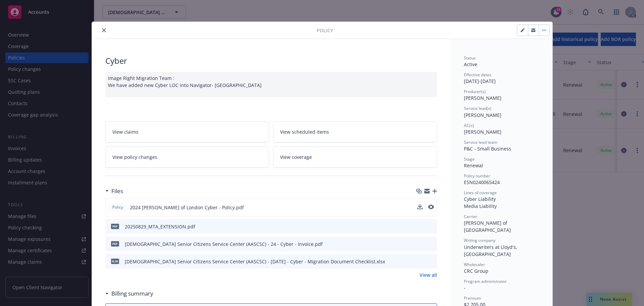  What do you see at coordinates (475, 91) in the screenshot?
I see `span: Producer(s)` at bounding box center [475, 91].